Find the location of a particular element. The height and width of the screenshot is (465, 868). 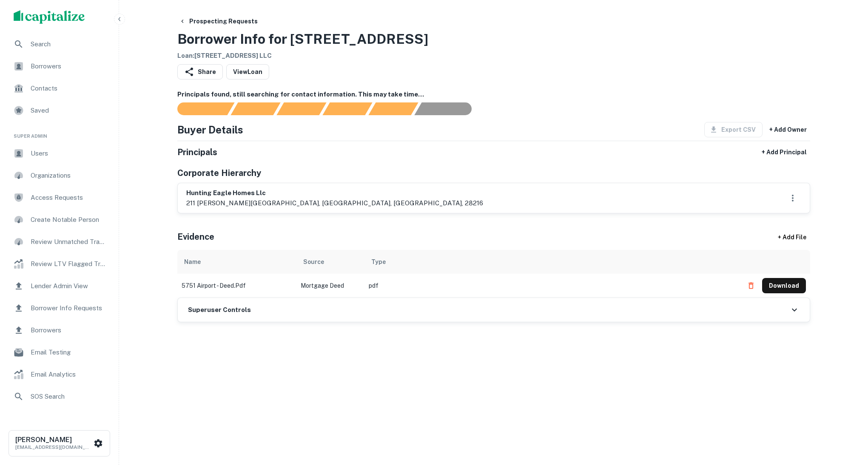

div: AI fulfillment process complete. is located at coordinates (448, 109).